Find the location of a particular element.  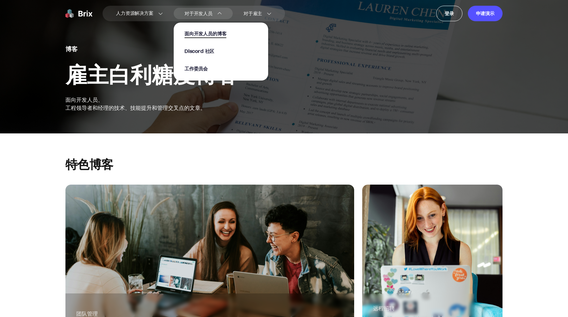

span: 工作委员会 is located at coordinates (196, 69).